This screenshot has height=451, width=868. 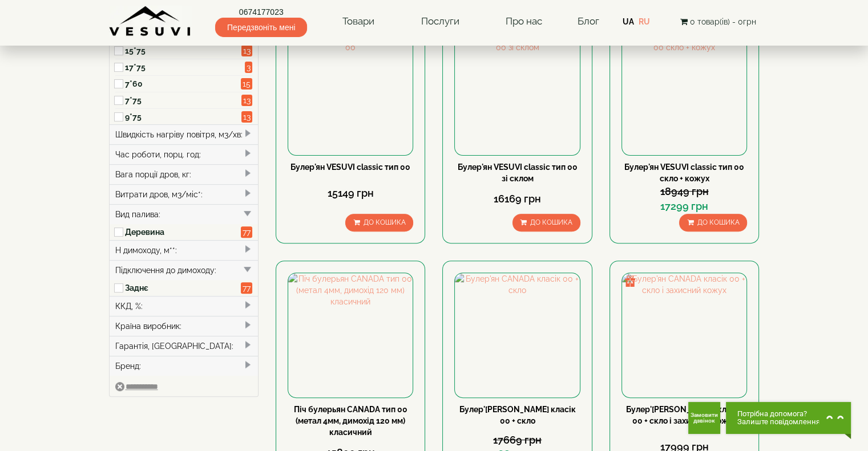 I want to click on div: Швидкість нагріву повітря, м3/хв:, so click(x=184, y=134).